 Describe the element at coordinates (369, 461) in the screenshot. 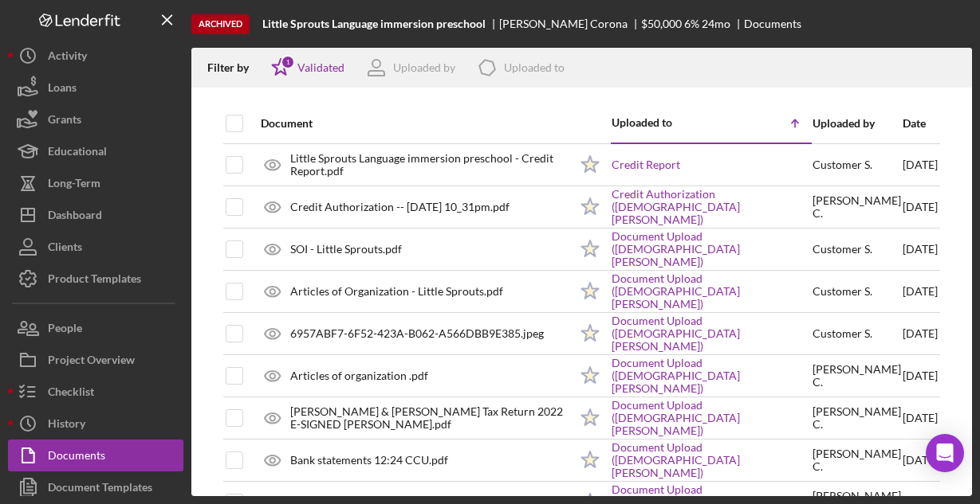

I see `div: Bank statements 12:24 CCU.pdf` at that location.